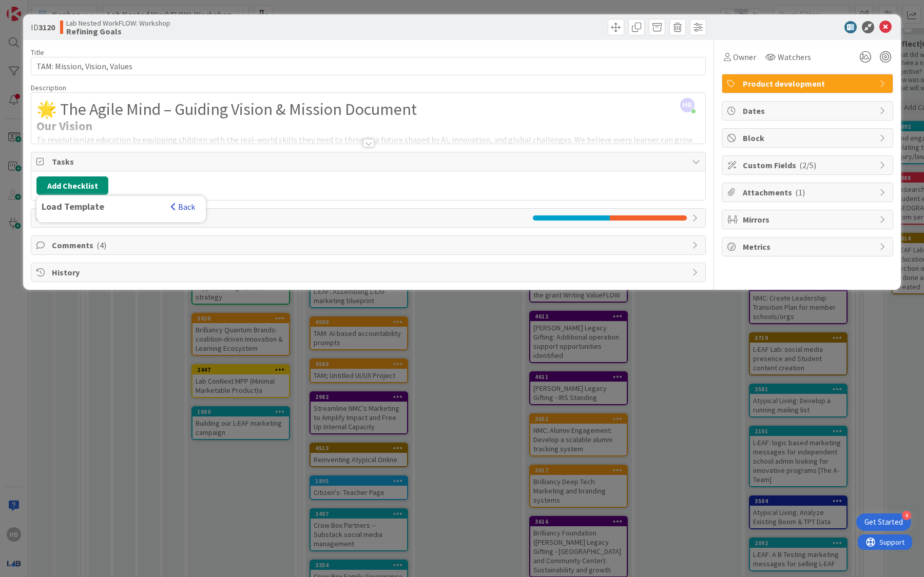 The width and height of the screenshot is (924, 577). What do you see at coordinates (369, 161) in the screenshot?
I see `span: Tasks` at bounding box center [369, 161].